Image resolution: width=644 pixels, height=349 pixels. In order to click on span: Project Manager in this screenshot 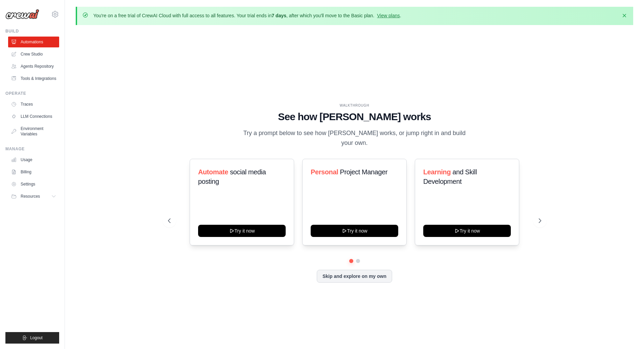, I will do `click(363, 172)`.